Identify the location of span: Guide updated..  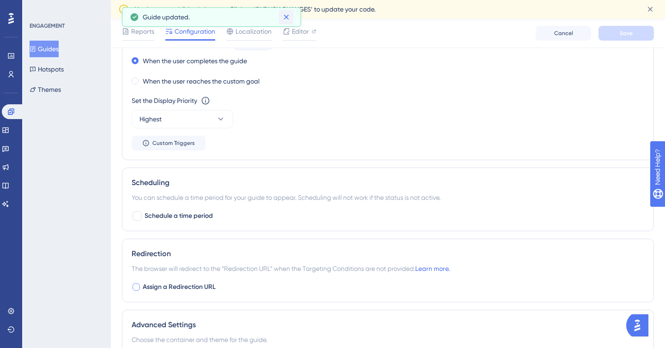
(166, 17).